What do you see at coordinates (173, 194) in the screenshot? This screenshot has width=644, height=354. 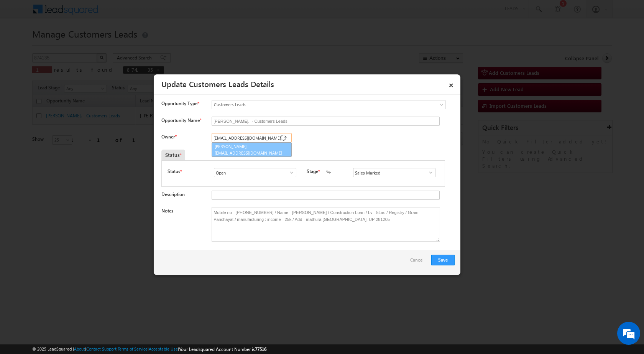 I see `label: Description` at bounding box center [173, 194].